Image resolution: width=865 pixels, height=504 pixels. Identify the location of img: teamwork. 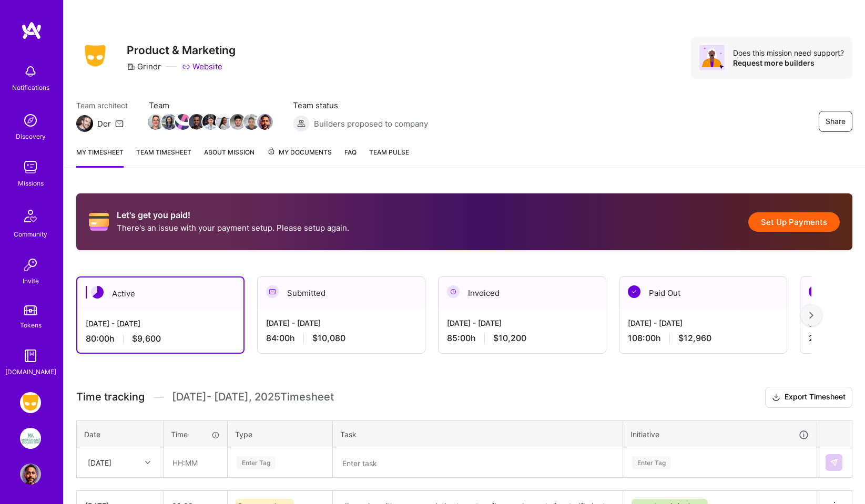
(30, 167).